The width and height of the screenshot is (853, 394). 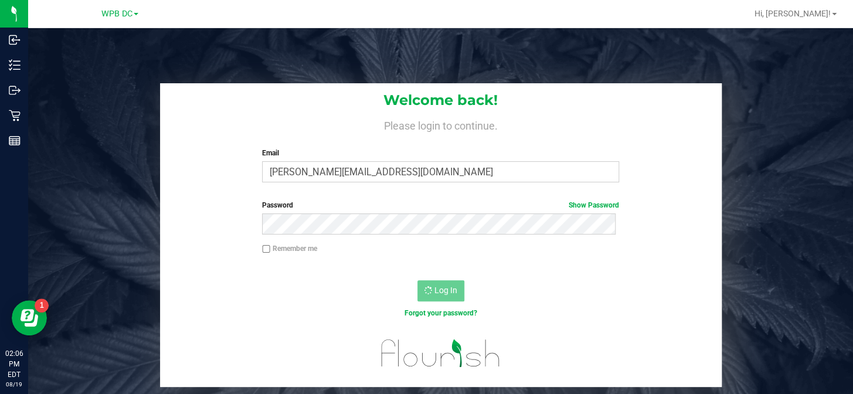 What do you see at coordinates (117, 13) in the screenshot?
I see `span: WPB DC` at bounding box center [117, 13].